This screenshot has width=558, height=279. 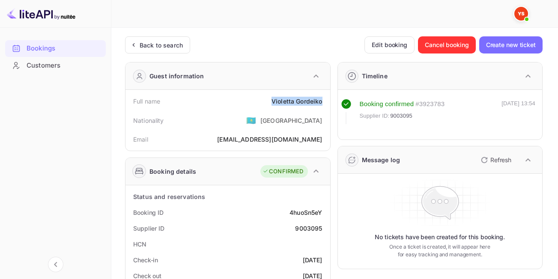 I want to click on span: United States, so click(x=251, y=120).